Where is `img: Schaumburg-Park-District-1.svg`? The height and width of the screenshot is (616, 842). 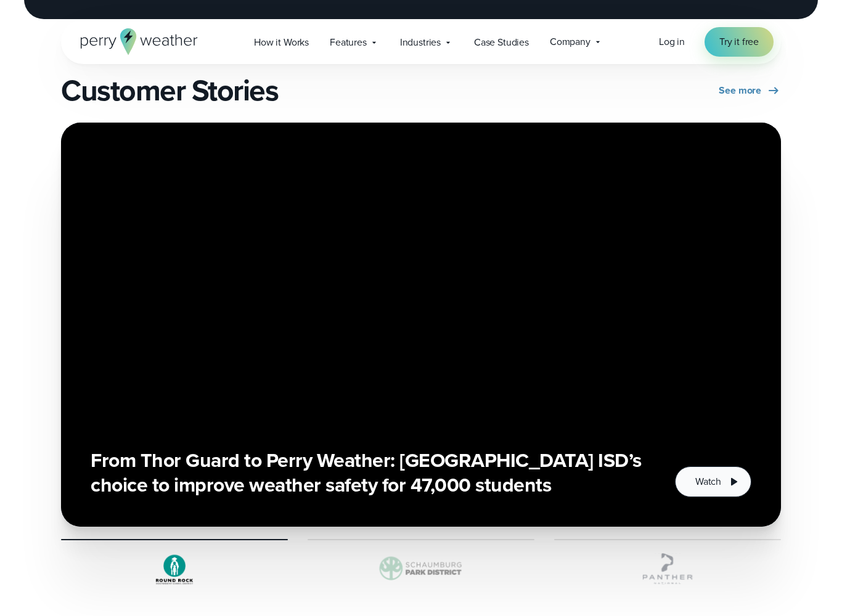 img: Schaumburg-Park-District-1.svg is located at coordinates (421, 569).